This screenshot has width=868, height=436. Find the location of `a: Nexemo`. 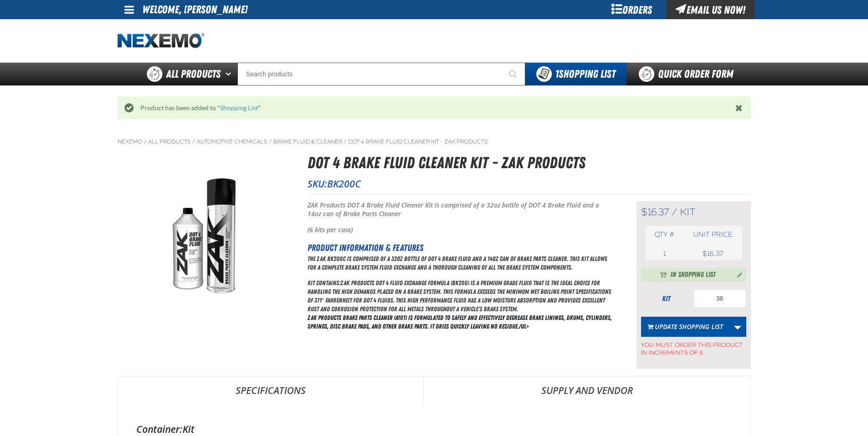

a: Nexemo is located at coordinates (130, 142).